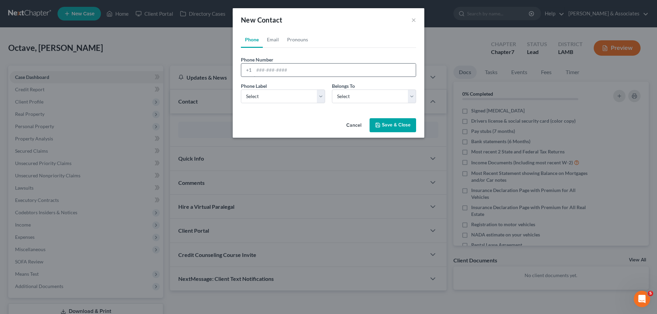 The height and width of the screenshot is (314, 657). What do you see at coordinates (247, 70) in the screenshot?
I see `div: +1` at bounding box center [247, 70].